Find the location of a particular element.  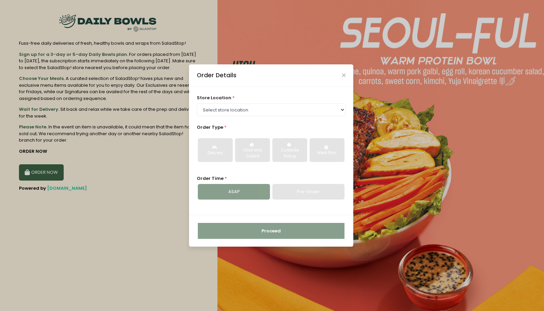

span: Order Type is located at coordinates (210, 127).